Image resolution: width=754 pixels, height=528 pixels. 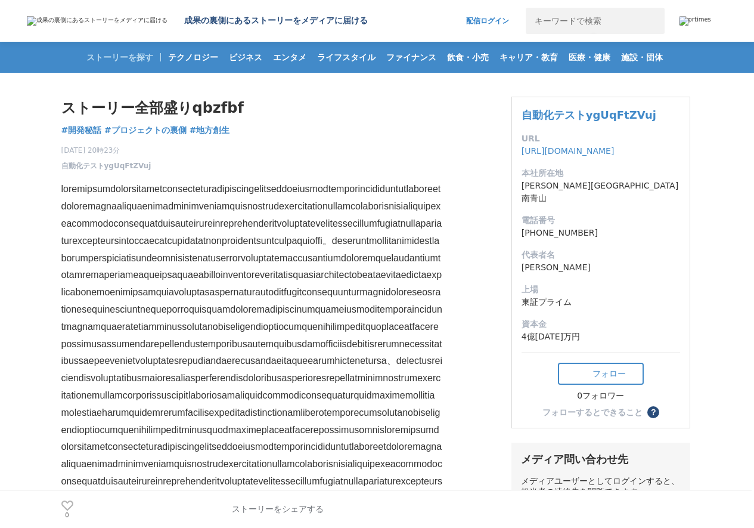 I want to click on input: キーワードで検索, so click(x=582, y=21).